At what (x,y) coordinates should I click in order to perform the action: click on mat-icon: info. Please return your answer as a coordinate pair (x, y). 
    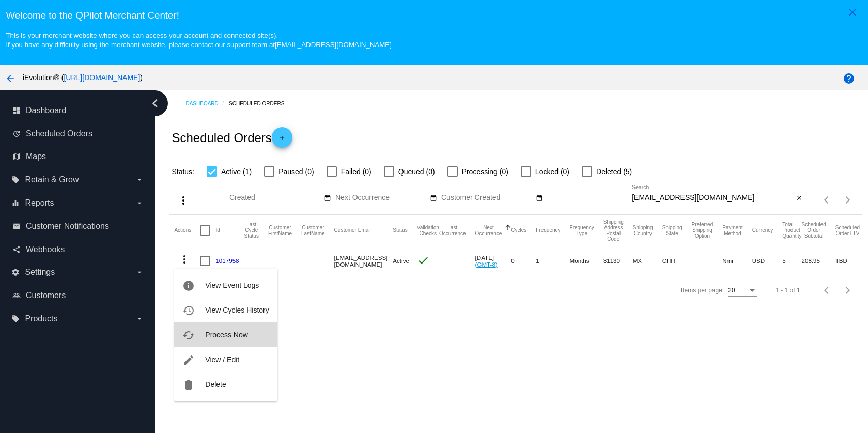
    Looking at the image, I should click on (189, 286).